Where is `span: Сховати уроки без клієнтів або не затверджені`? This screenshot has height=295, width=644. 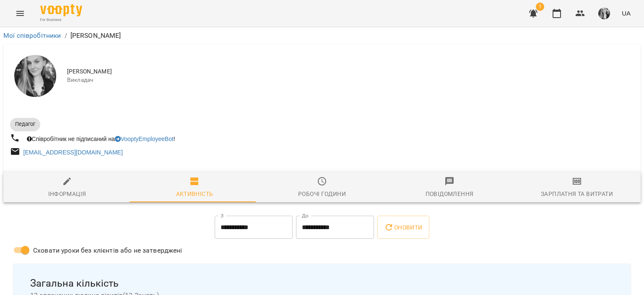 span: Сховати уроки без клієнтів або не затверджені is located at coordinates (108, 251).